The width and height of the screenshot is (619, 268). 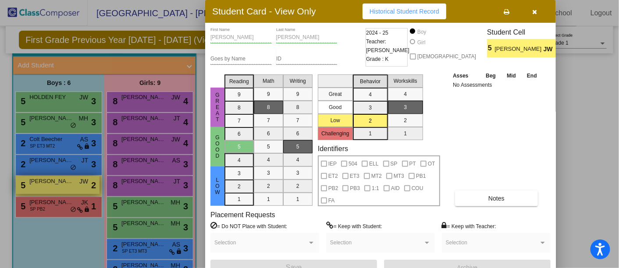 What do you see at coordinates (395, 188) in the screenshot?
I see `span: AID` at bounding box center [395, 188].